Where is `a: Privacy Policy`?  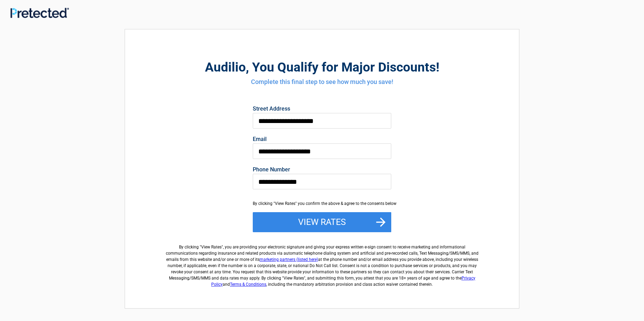 a: Privacy Policy is located at coordinates (343, 282).